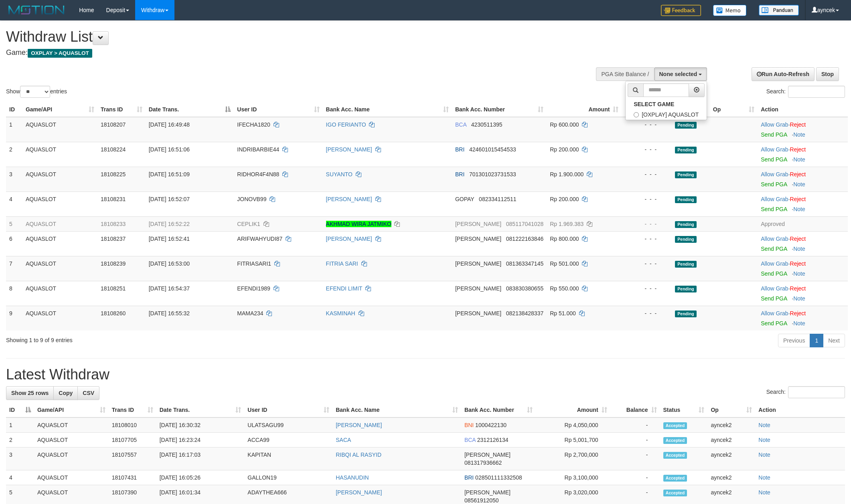 The height and width of the screenshot is (504, 851). What do you see at coordinates (730, 10) in the screenshot?
I see `img: Button%20Memo.svg` at bounding box center [730, 10].